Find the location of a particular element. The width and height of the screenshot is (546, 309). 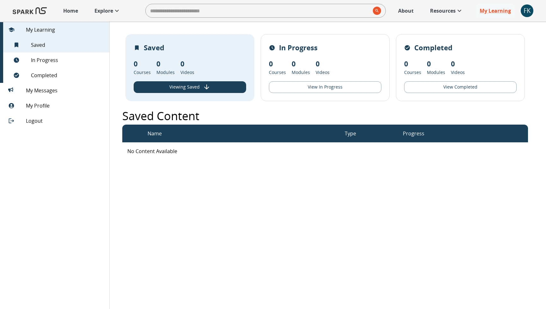

div: My Messages is located at coordinates (56, 90).